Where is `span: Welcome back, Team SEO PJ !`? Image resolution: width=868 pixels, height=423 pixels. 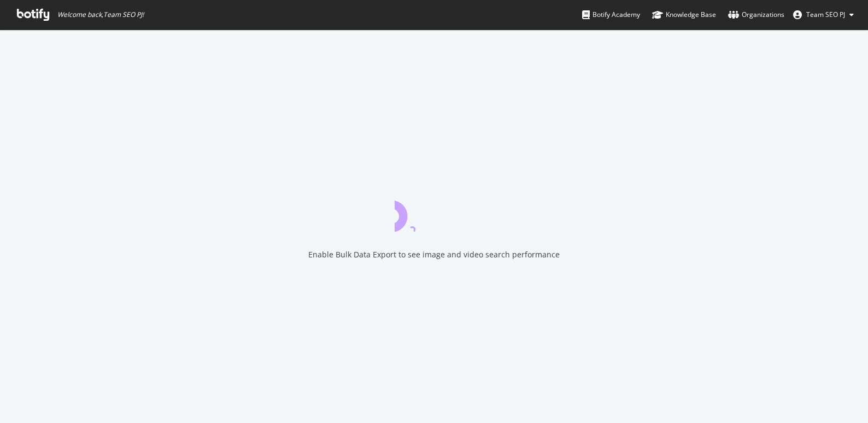
span: Welcome back, Team SEO PJ ! is located at coordinates (101, 15).